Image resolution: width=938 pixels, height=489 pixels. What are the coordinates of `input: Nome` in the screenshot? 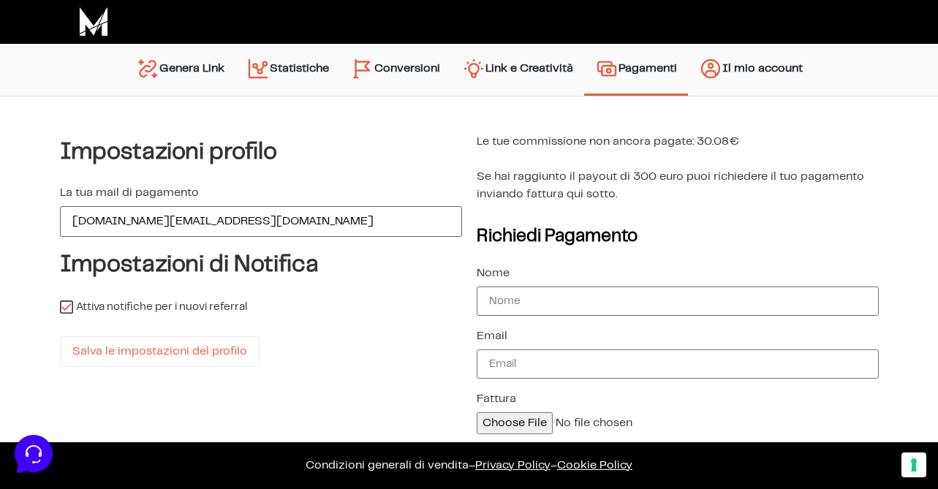 It's located at (678, 301).